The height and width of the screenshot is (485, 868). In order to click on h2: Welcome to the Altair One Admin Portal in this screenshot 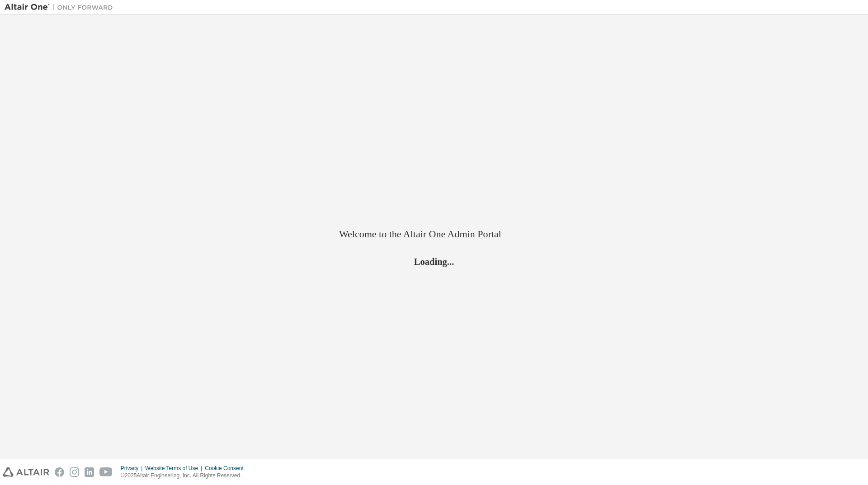, I will do `click(434, 234)`.